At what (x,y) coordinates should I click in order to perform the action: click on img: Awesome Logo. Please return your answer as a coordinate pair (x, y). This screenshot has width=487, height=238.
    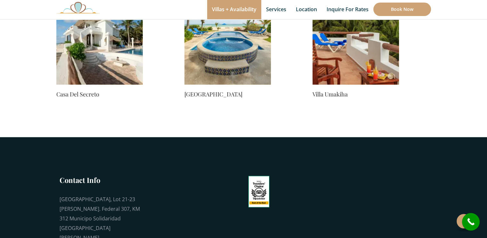
    Looking at the image, I should click on (78, 7).